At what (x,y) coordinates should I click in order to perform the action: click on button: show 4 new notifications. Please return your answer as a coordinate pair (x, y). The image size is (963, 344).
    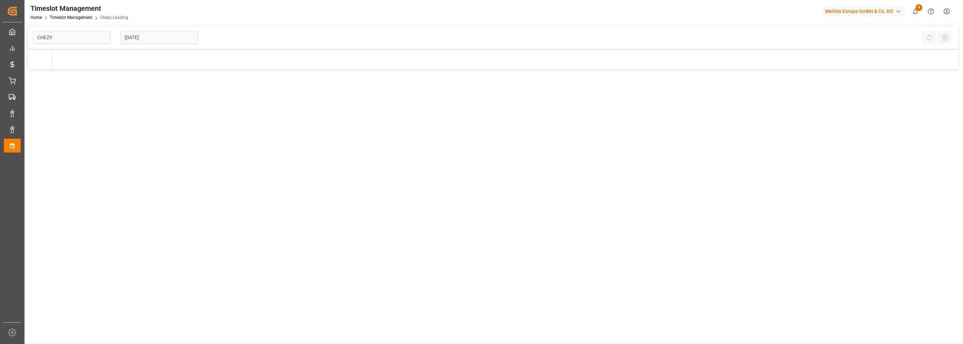
    Looking at the image, I should click on (915, 11).